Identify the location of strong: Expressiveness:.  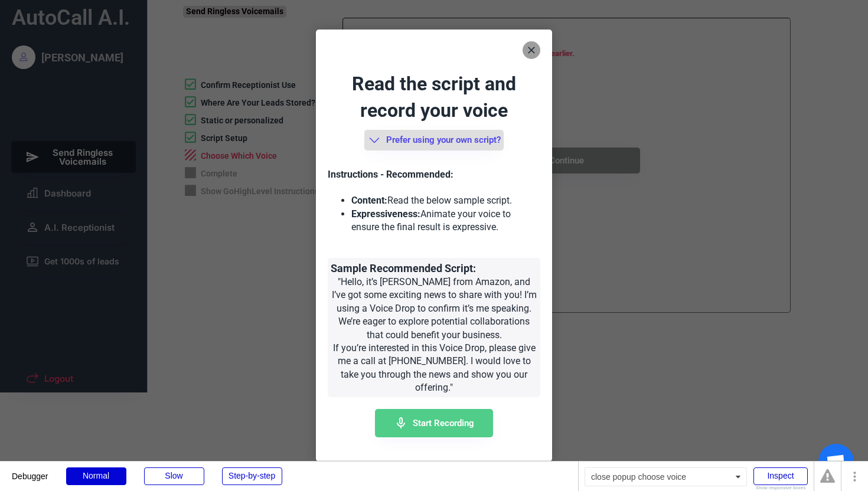
(386, 213).